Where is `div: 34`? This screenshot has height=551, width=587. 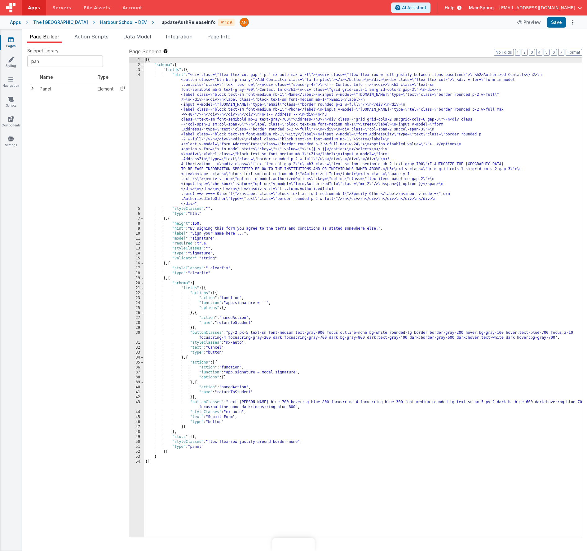 div: 34 is located at coordinates (137, 357).